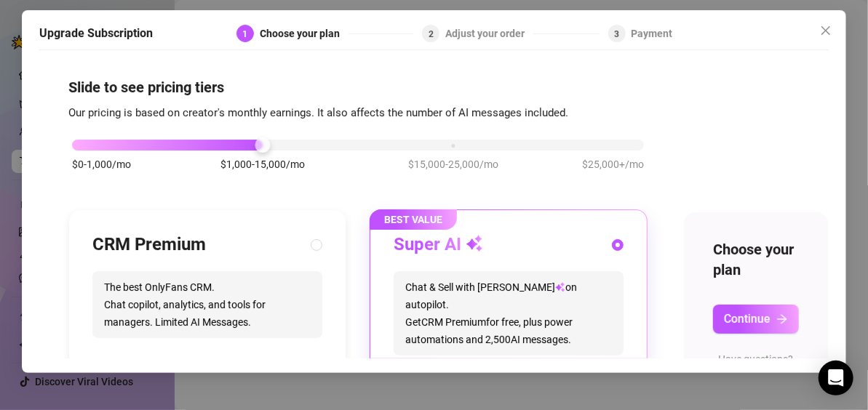  I want to click on span: close, so click(826, 30).